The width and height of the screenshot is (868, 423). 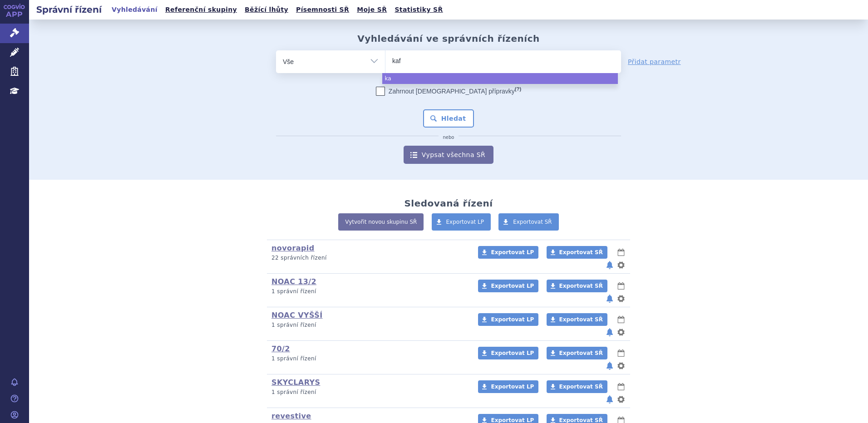 What do you see at coordinates (448, 138) in the screenshot?
I see `i: nebo` at bounding box center [448, 138].